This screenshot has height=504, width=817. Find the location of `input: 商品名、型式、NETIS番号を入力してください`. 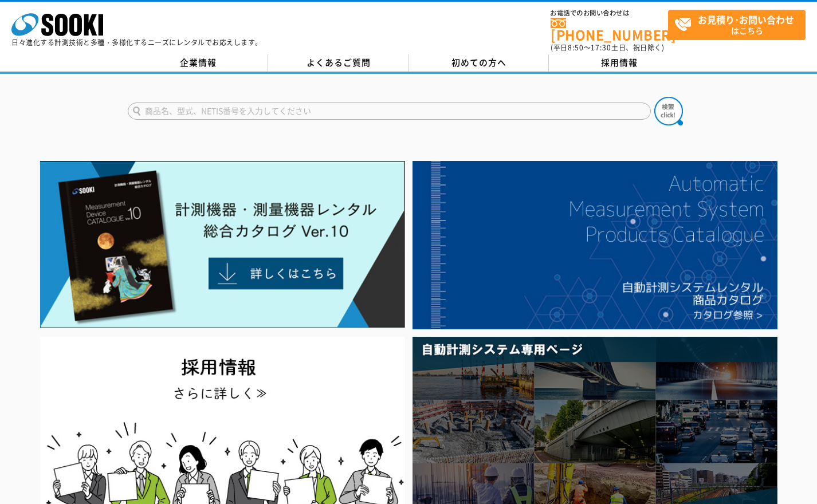

input: 商品名、型式、NETIS番号を入力してください is located at coordinates (389, 111).